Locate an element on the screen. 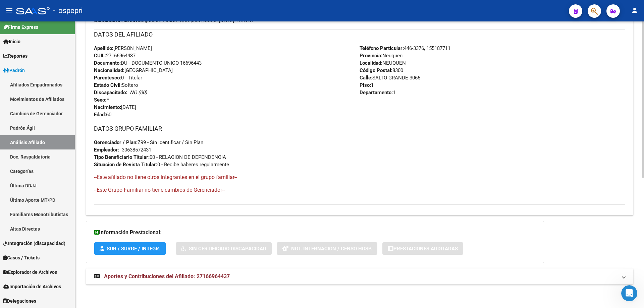 The width and height of the screenshot is (644, 308). span: Padrón is located at coordinates (14, 70).